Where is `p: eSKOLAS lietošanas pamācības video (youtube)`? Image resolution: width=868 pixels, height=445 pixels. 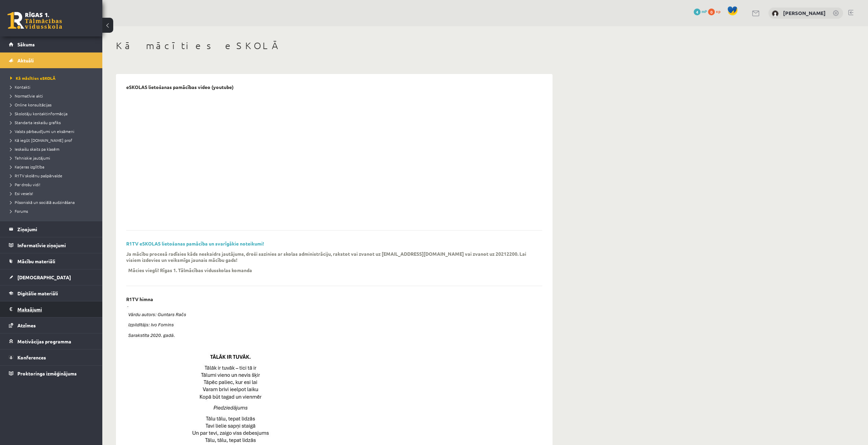 p: eSKOLAS lietošanas pamācības video (youtube) is located at coordinates (180, 87).